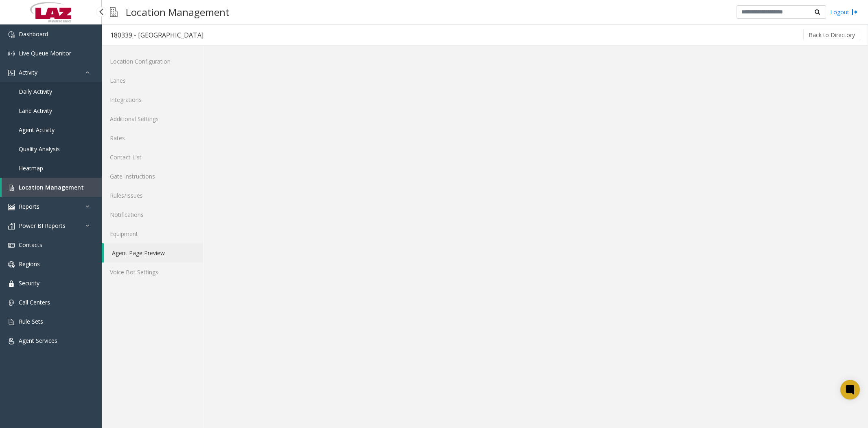 This screenshot has height=428, width=868. Describe the element at coordinates (844, 12) in the screenshot. I see `a: Logout` at that location.